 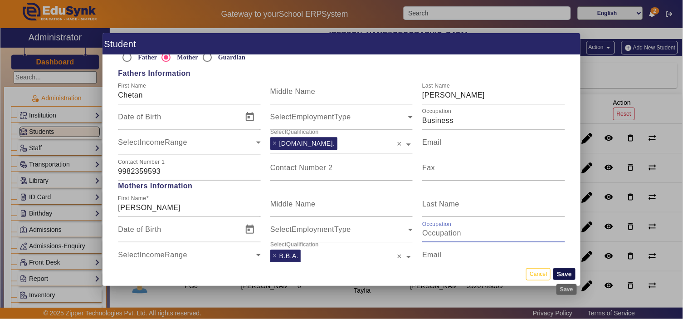 I want to click on button: Cancel, so click(x=538, y=274).